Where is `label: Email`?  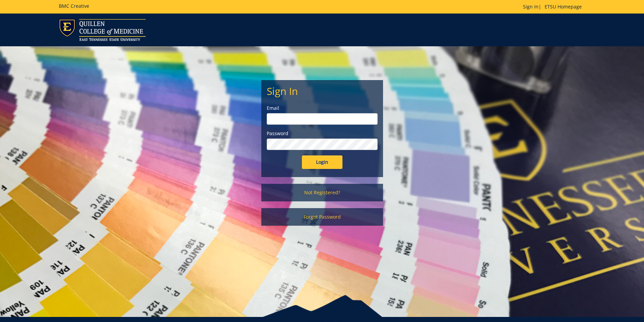
label: Email is located at coordinates (322, 108).